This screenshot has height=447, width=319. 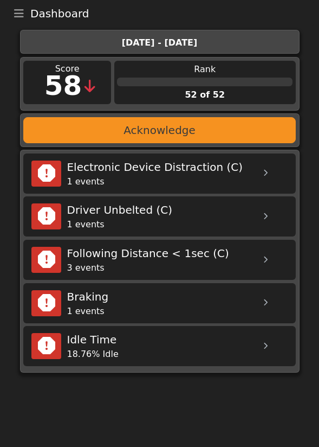 I want to click on div: Braking, so click(x=159, y=297).